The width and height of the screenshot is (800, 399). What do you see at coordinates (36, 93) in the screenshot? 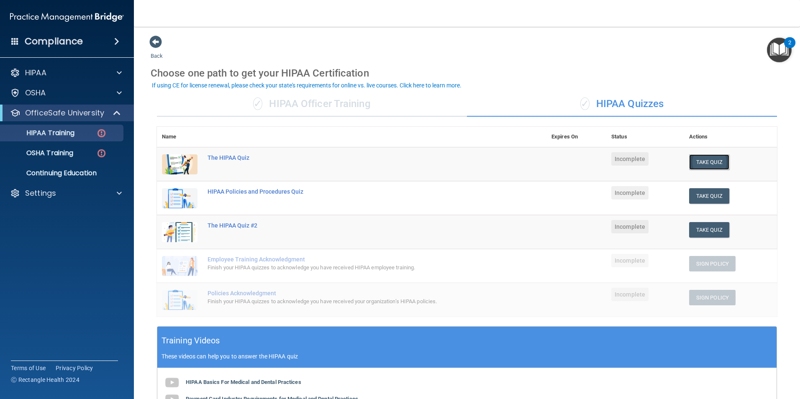
I see `p: OSHA` at bounding box center [36, 93].